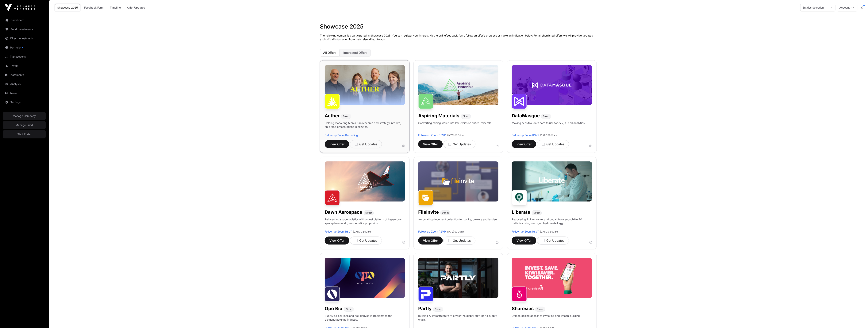 This screenshot has height=328, width=868. Describe the element at coordinates (332, 102) in the screenshot. I see `img: Aether` at that location.